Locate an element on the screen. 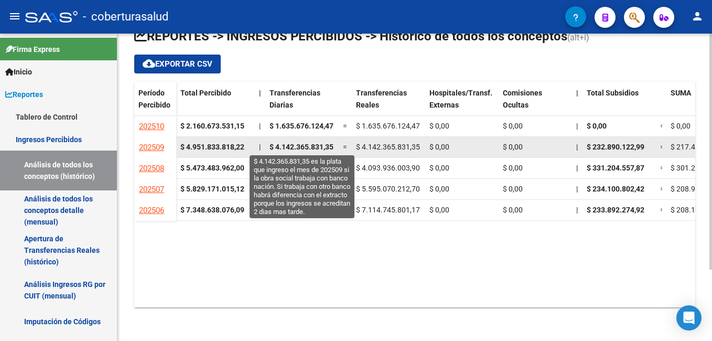 The image size is (712, 341). datatable-header-cell: Transferencias Diarias is located at coordinates (302, 104).